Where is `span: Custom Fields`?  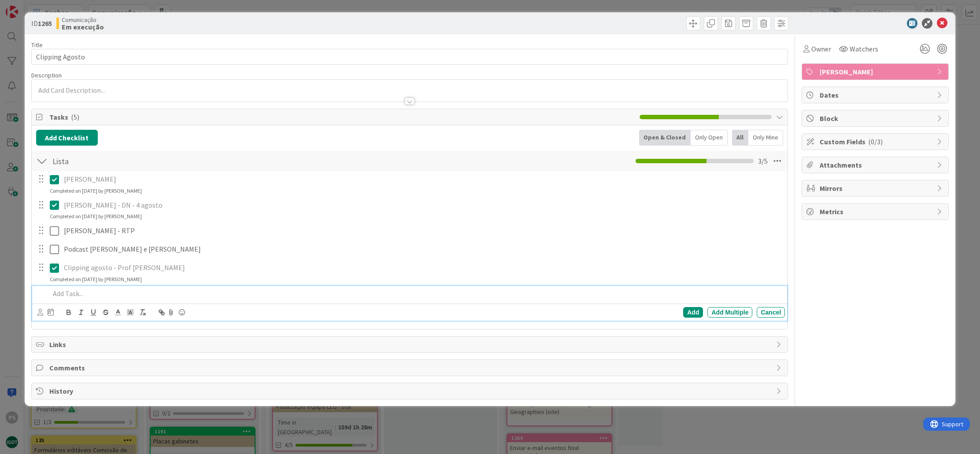 span: Custom Fields is located at coordinates (876, 142).